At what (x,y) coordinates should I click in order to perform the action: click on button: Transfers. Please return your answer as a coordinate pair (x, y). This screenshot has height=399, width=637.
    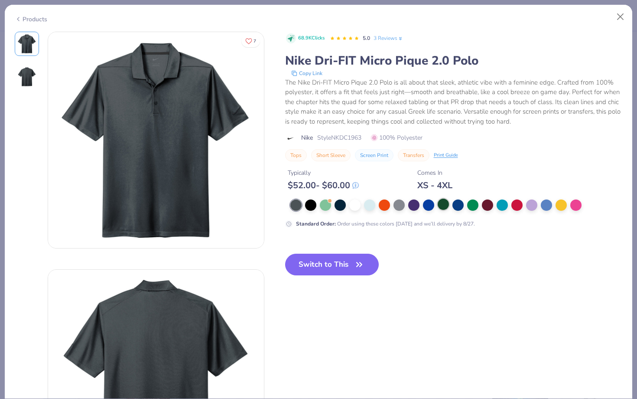
    Looking at the image, I should click on (413, 155).